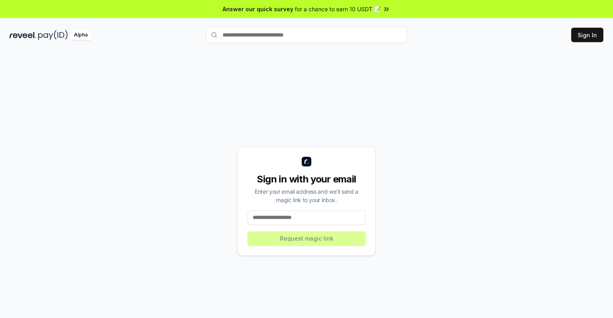 This screenshot has height=318, width=613. What do you see at coordinates (306, 162) in the screenshot?
I see `img: logo_small` at bounding box center [306, 162].